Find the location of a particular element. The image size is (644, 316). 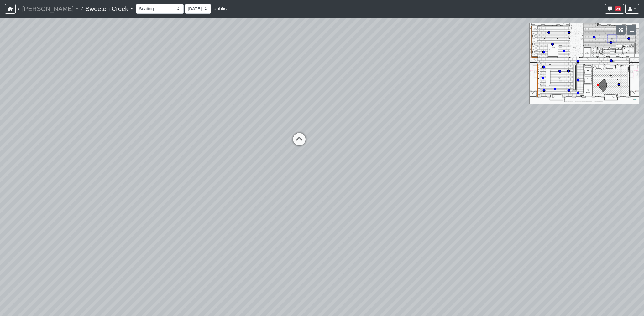

span: public is located at coordinates (220, 8).